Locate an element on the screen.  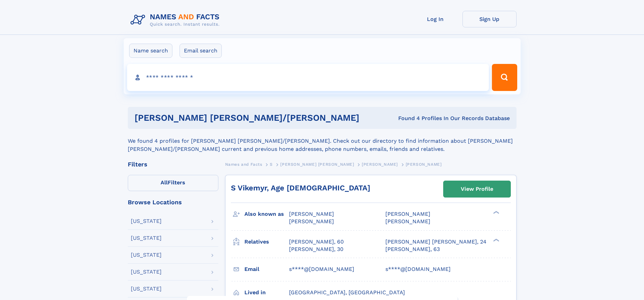
h3: Email is located at coordinates (267, 270).